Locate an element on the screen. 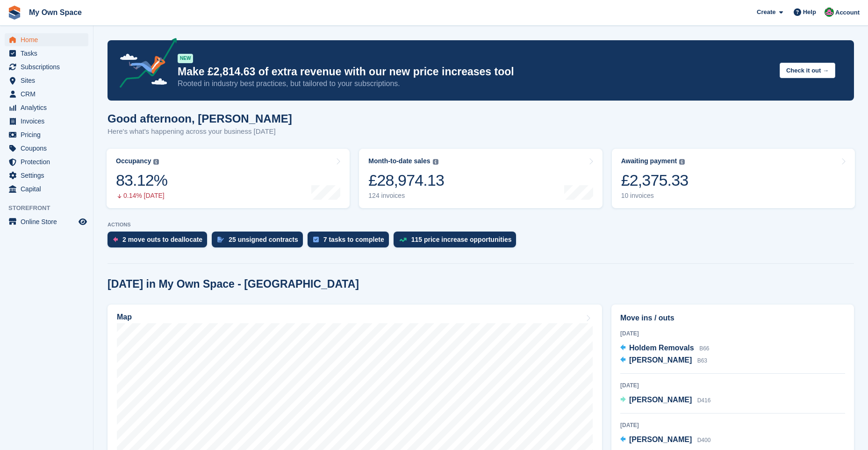 This screenshot has width=868, height=450. span: B63 is located at coordinates (702, 360).